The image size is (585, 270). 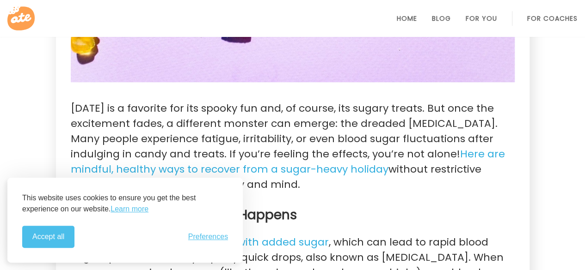 What do you see at coordinates (407, 18) in the screenshot?
I see `a: Home` at bounding box center [407, 18].